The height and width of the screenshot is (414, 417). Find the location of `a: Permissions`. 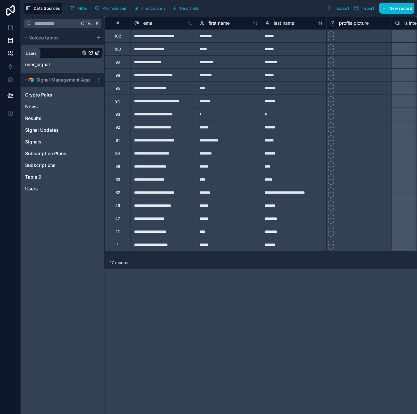

a: Permissions is located at coordinates (111, 8).